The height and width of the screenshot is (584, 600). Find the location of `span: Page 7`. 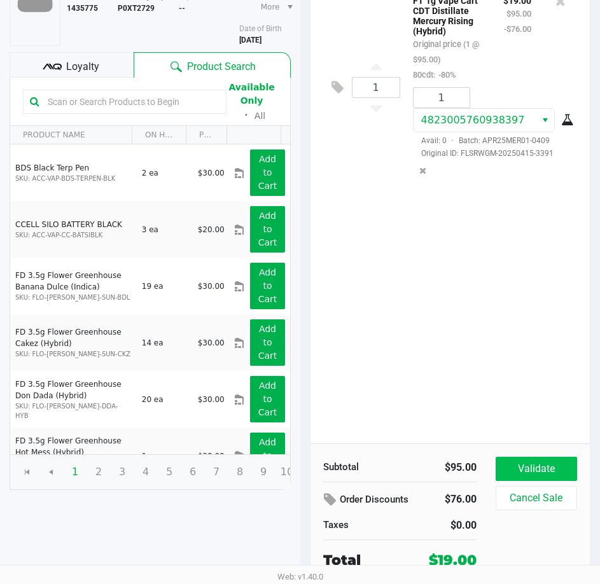

span: Page 7 is located at coordinates (216, 472).